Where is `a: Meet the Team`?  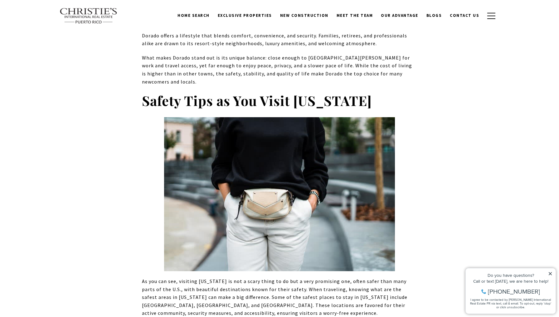
a: Meet the Team is located at coordinates (355, 16).